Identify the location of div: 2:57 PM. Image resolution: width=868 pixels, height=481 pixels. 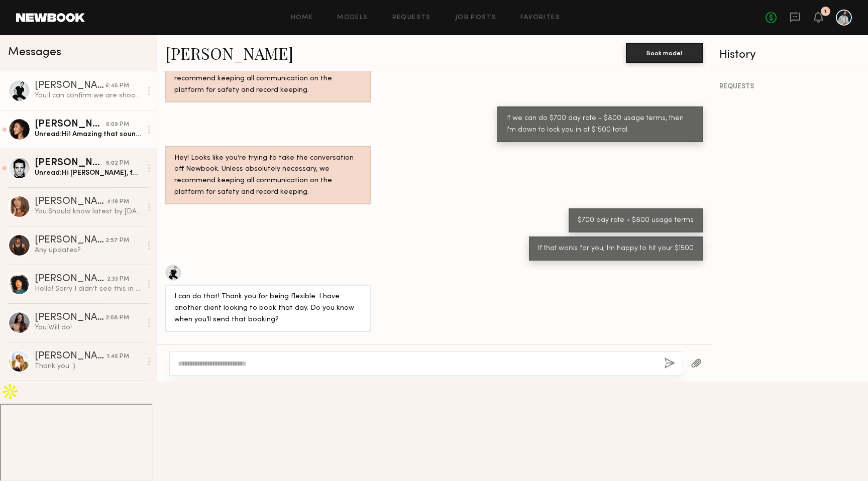
(117, 241).